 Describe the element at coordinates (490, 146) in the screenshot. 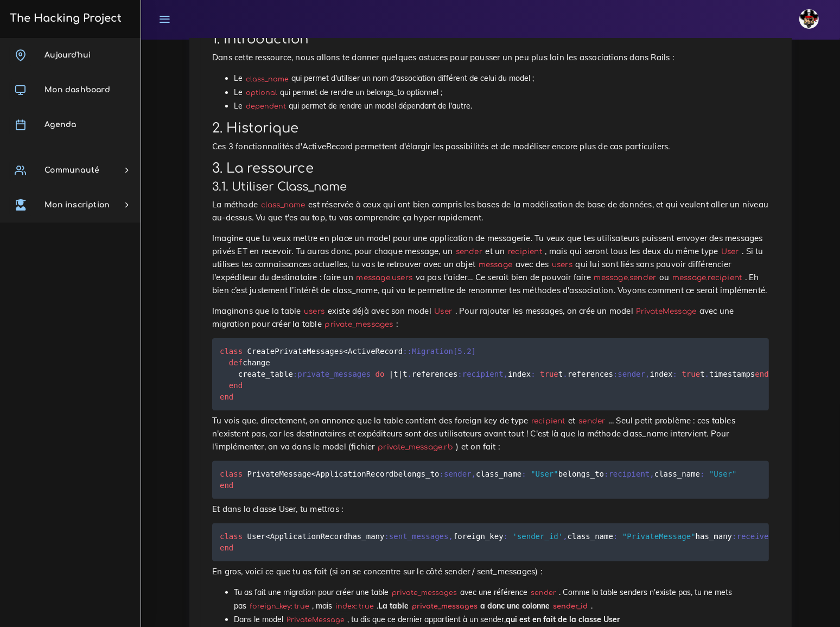

I see `p: Ces 3 fonctionnalités d'ActiveRecord permettent d'élargir les possibilités et de modéliser encore...` at that location.